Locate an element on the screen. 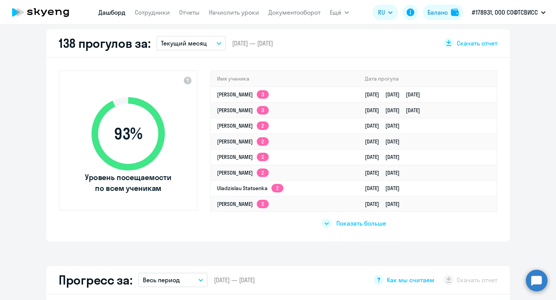 Image resolution: width=556 pixels, height=300 pixels. span: Ещё is located at coordinates (335, 12).